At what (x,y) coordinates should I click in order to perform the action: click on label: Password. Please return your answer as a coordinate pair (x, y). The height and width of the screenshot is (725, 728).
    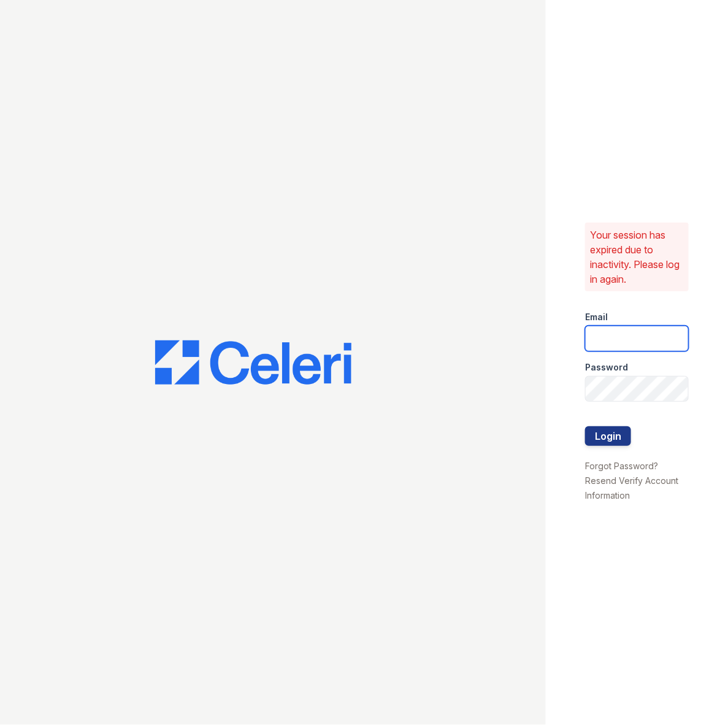
    Looking at the image, I should click on (606, 367).